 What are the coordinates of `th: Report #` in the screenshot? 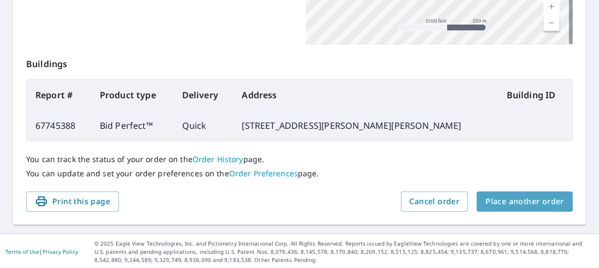 It's located at (59, 95).